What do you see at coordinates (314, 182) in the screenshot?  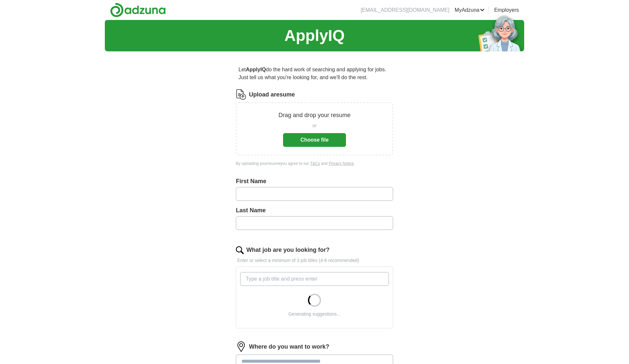 I see `label: First Name` at bounding box center [314, 182].